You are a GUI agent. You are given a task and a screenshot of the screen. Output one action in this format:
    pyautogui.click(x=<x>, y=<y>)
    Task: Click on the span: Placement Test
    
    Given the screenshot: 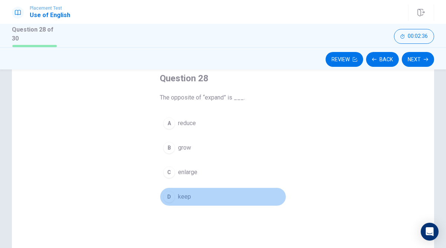 What is the action you would take?
    pyautogui.click(x=50, y=8)
    